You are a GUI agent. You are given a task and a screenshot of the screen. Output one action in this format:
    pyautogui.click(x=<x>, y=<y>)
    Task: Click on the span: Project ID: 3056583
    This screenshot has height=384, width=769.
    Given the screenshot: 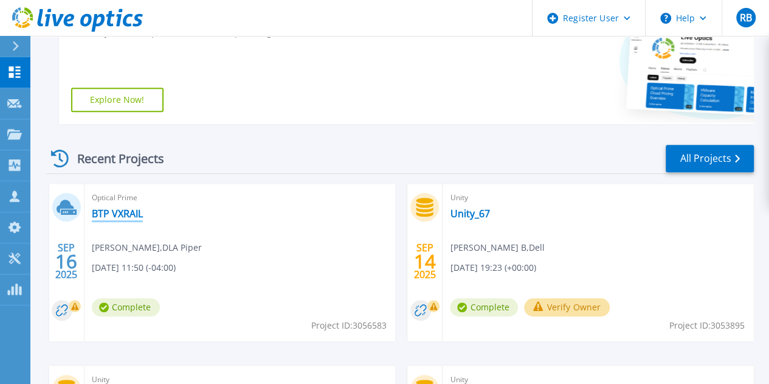 What is the action you would take?
    pyautogui.click(x=348, y=325)
    